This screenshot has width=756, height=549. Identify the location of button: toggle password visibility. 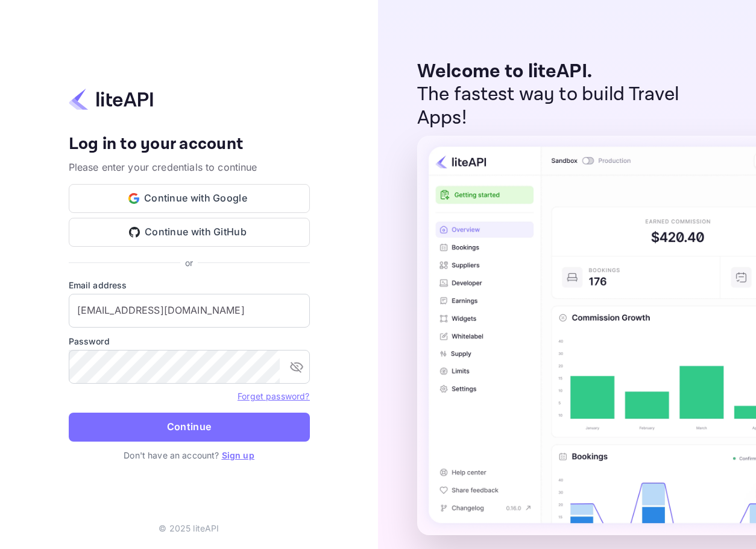
(297, 367).